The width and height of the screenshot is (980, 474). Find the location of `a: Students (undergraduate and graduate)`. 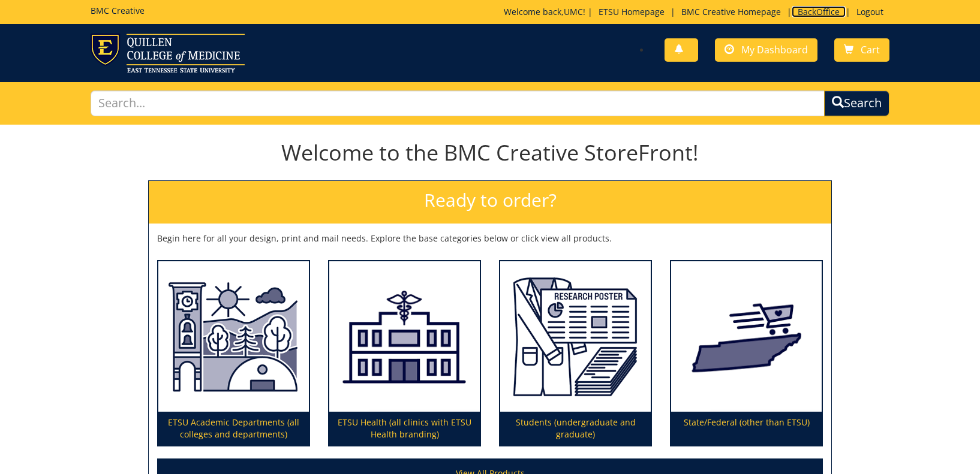

a: Students (undergraduate and graduate) is located at coordinates (575, 353).